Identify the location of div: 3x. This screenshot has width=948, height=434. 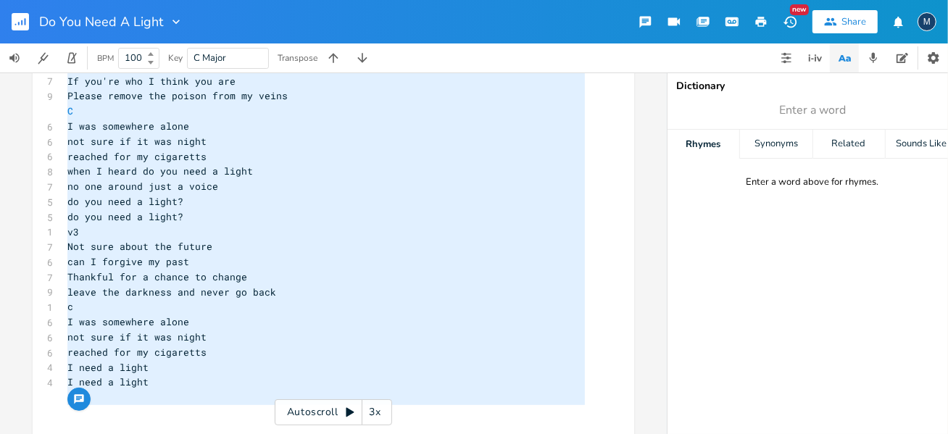
(375, 412).